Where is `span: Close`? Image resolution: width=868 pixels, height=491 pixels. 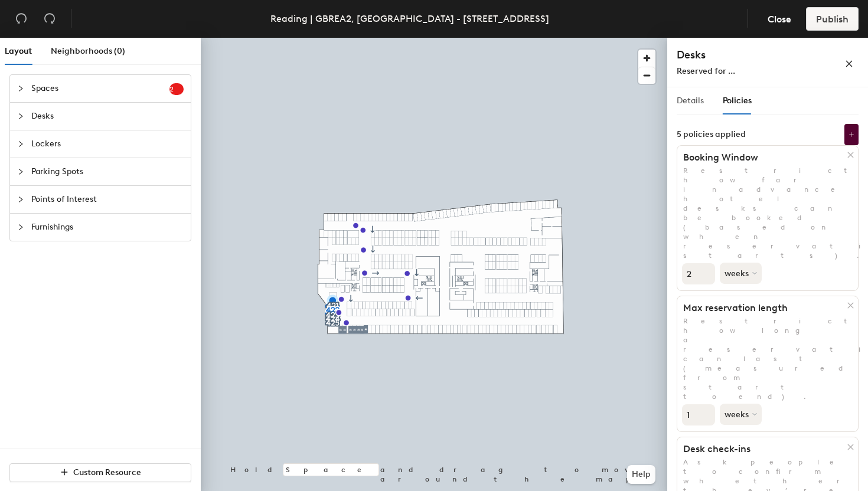
span: Close is located at coordinates (779, 19).